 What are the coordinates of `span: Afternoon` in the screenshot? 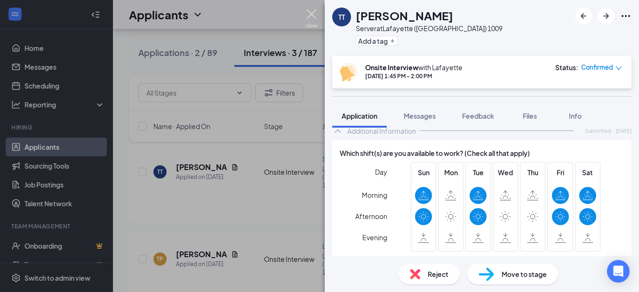 It's located at (371, 216).